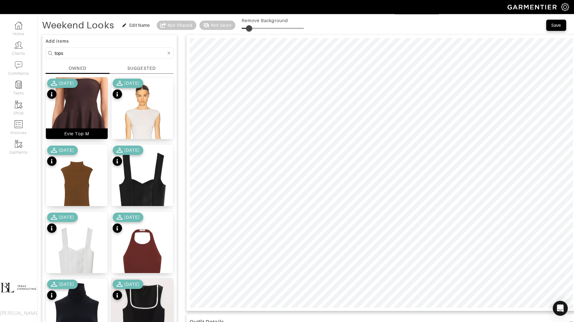 The height and width of the screenshot is (322, 574). What do you see at coordinates (136, 25) in the screenshot?
I see `button: Edit Name` at bounding box center [136, 25].